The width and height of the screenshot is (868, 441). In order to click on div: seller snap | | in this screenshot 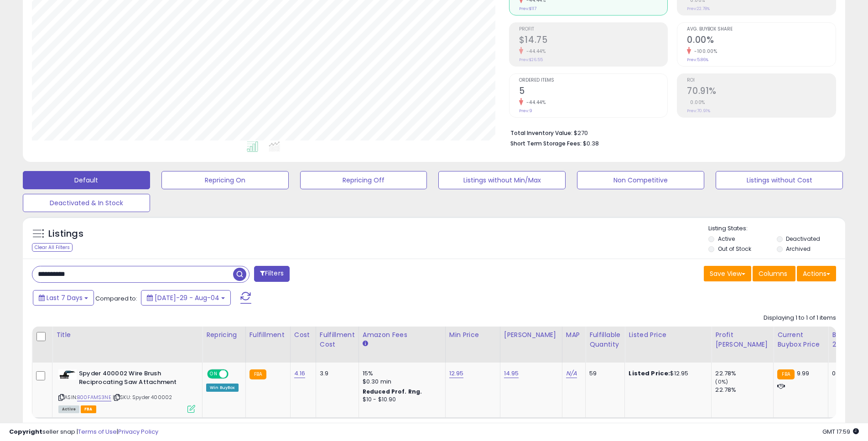, I will do `click(83, 432)`.